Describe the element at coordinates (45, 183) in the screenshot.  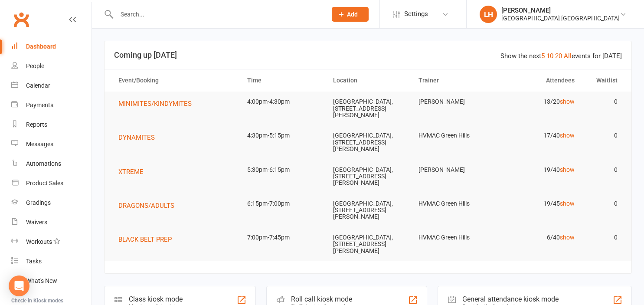
I see `div: Product Sales` at that location.